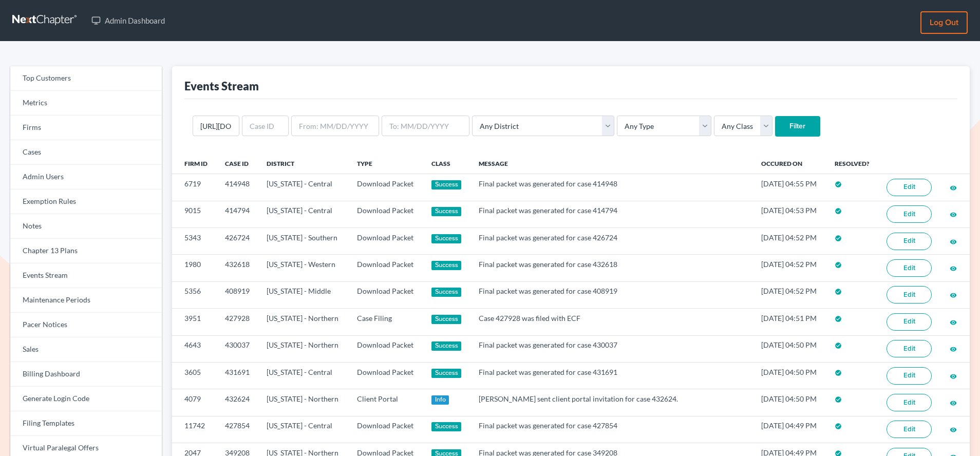  What do you see at coordinates (944, 23) in the screenshot?
I see `a: Log out` at bounding box center [944, 23].